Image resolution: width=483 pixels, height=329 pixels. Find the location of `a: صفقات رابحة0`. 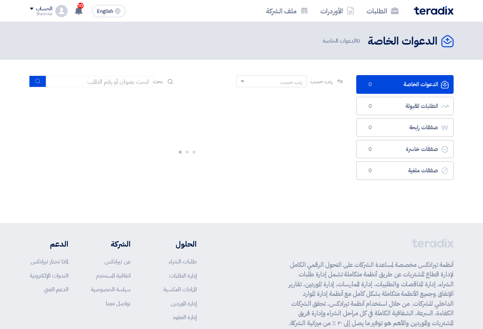

a: صفقات رابحة0 is located at coordinates (405, 127).